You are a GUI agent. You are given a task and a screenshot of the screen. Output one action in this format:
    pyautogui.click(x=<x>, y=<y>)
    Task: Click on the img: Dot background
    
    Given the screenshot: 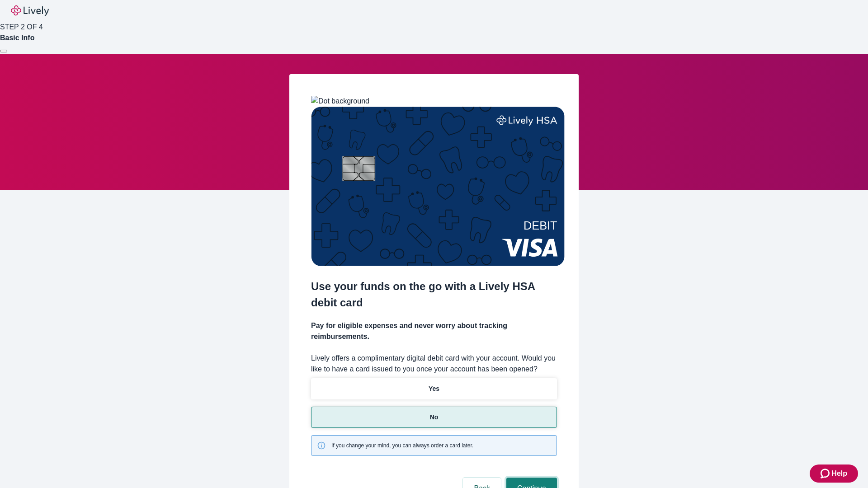 What is the action you would take?
    pyautogui.click(x=340, y=101)
    